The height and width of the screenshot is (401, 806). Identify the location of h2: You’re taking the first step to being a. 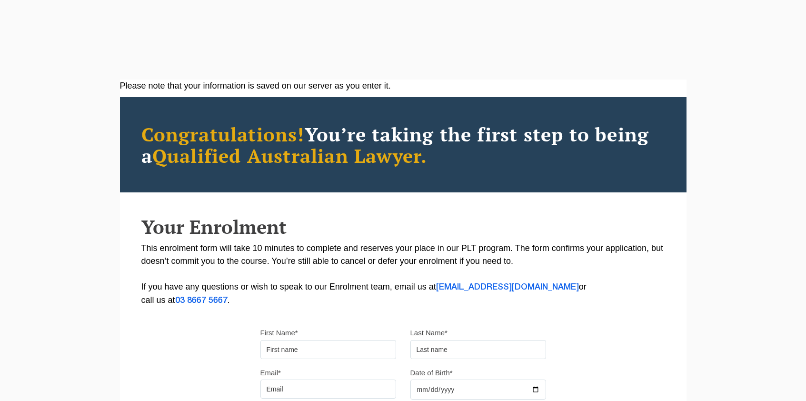
(403, 145).